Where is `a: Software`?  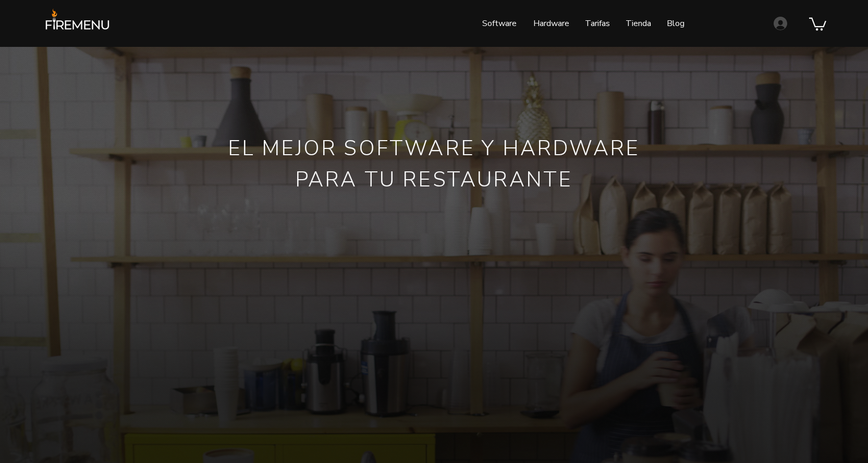
a: Software is located at coordinates (498, 23).